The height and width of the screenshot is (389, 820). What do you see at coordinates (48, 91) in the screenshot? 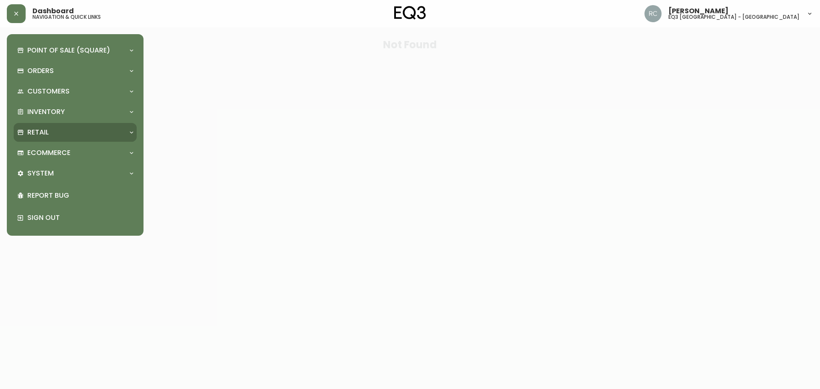
I see `p: Customers` at bounding box center [48, 91].